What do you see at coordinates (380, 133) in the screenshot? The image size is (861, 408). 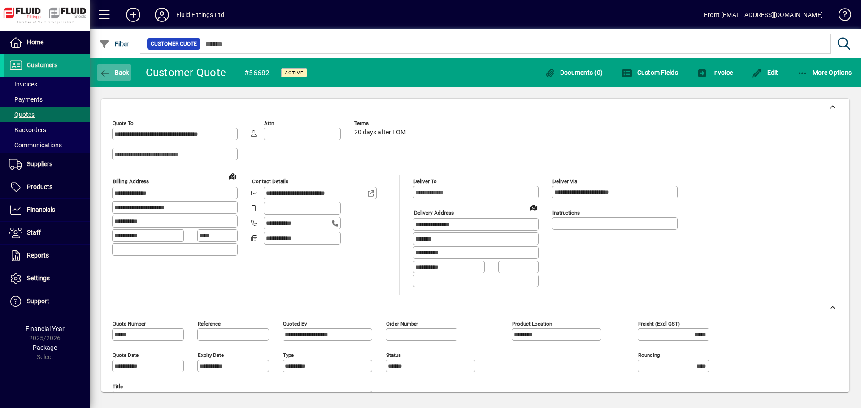 I see `span: 20 days after EOM` at bounding box center [380, 133].